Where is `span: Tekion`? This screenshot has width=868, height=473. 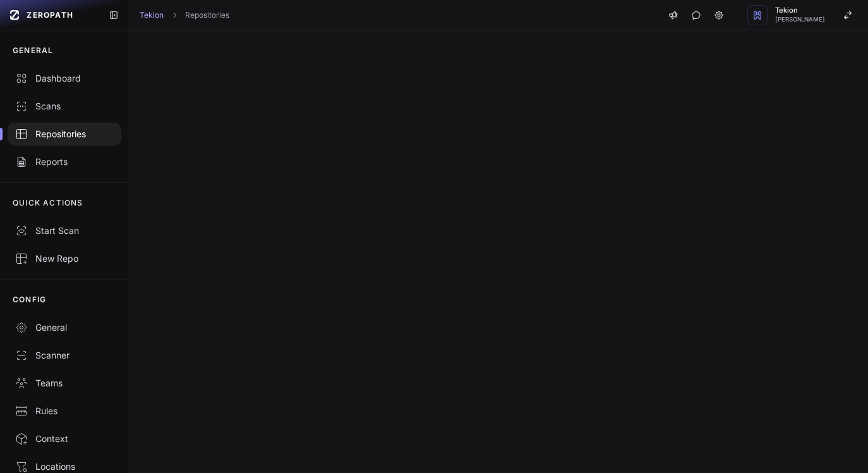 span: Tekion is located at coordinates (799, 10).